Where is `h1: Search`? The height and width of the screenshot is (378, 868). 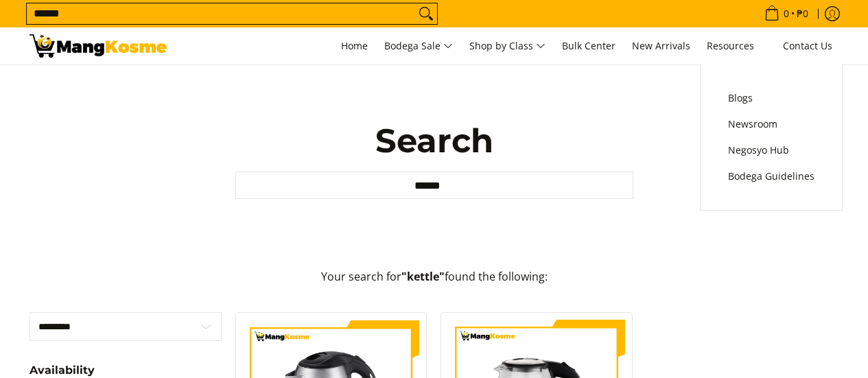
h1: Search is located at coordinates (434, 141).